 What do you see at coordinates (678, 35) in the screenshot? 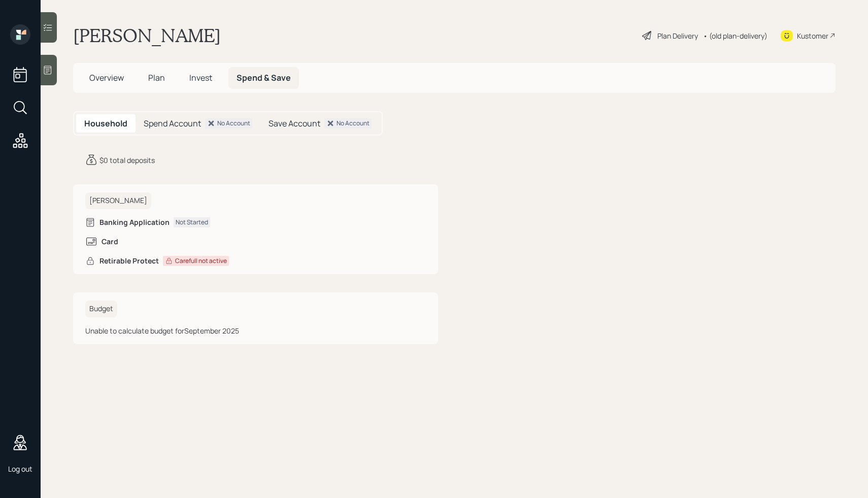
I see `div: Plan Delivery` at bounding box center [678, 35].